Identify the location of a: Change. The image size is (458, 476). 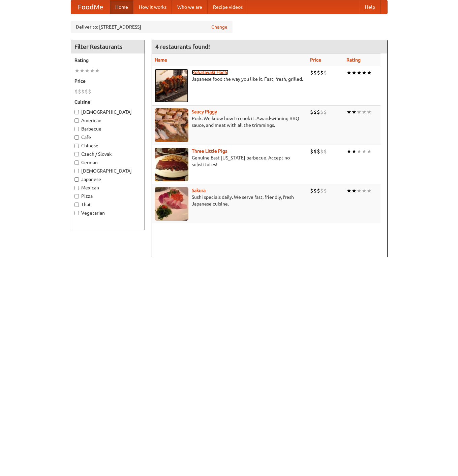
(219, 27).